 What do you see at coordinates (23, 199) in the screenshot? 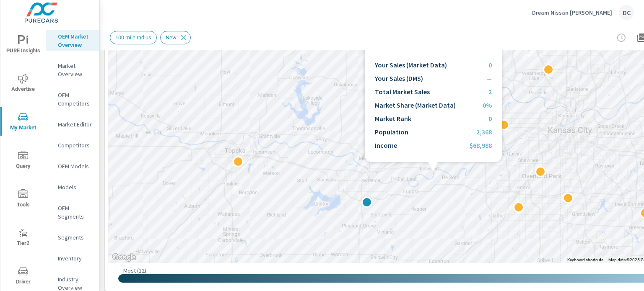
I see `span: Tools` at bounding box center [23, 199].